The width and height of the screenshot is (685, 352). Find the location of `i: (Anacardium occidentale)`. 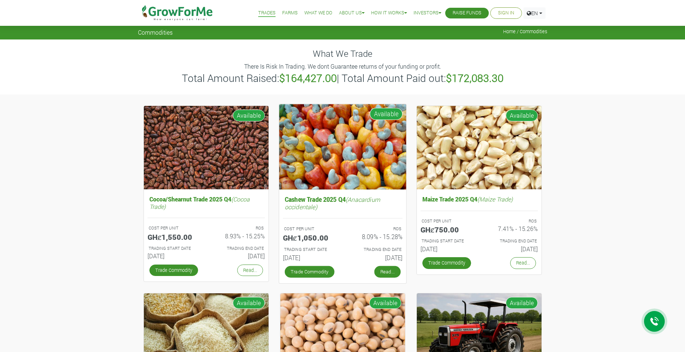

i: (Anacardium occidentale) is located at coordinates (332, 202).